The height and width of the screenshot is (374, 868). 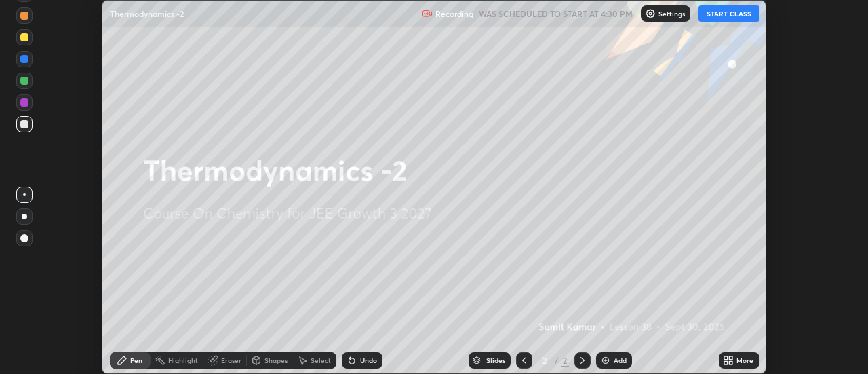 I want to click on p: Settings, so click(x=671, y=13).